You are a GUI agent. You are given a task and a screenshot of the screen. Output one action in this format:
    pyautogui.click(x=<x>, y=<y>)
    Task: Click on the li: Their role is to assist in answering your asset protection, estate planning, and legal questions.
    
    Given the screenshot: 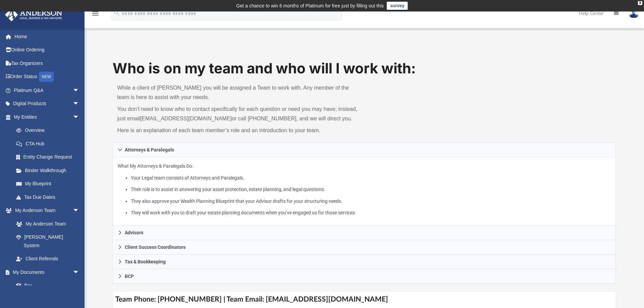 What is the action you would take?
    pyautogui.click(x=371, y=189)
    